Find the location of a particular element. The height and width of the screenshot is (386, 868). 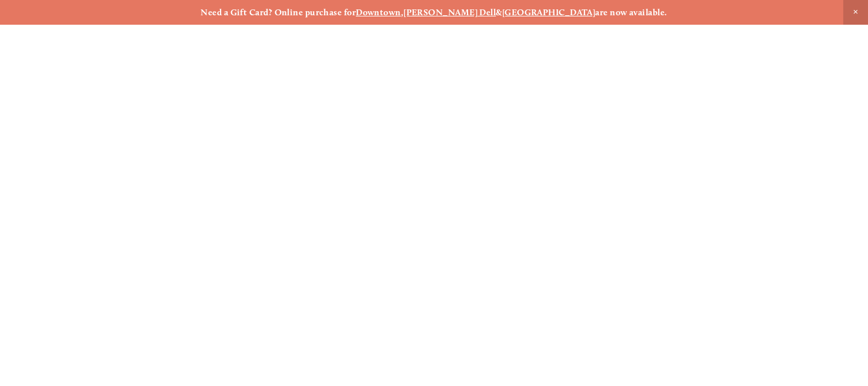

strong: Need a Gift Card? Online purchase for is located at coordinates (278, 12).